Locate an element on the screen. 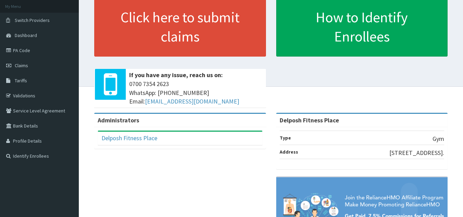 The image size is (463, 217). strong: Delposh Fitness Place is located at coordinates (309, 120).